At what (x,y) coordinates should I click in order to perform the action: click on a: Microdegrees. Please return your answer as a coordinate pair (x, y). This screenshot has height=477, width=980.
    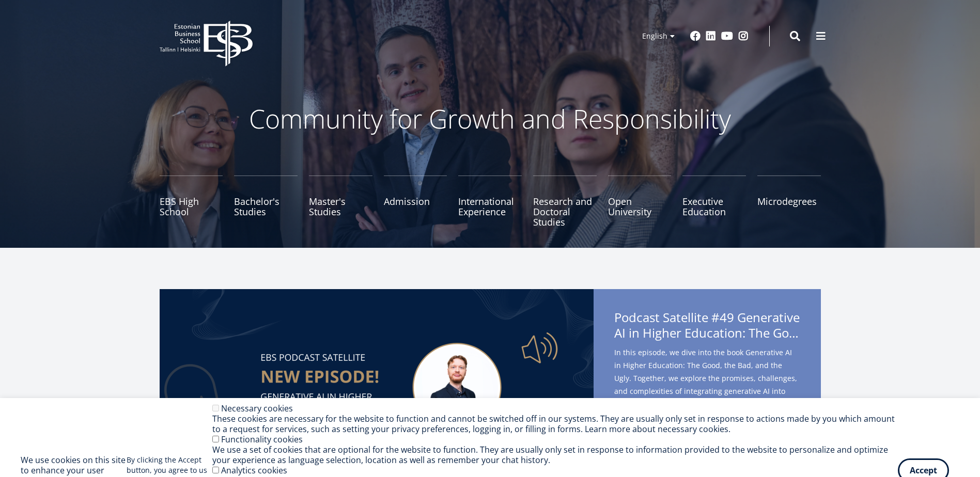
    Looking at the image, I should click on (789, 201).